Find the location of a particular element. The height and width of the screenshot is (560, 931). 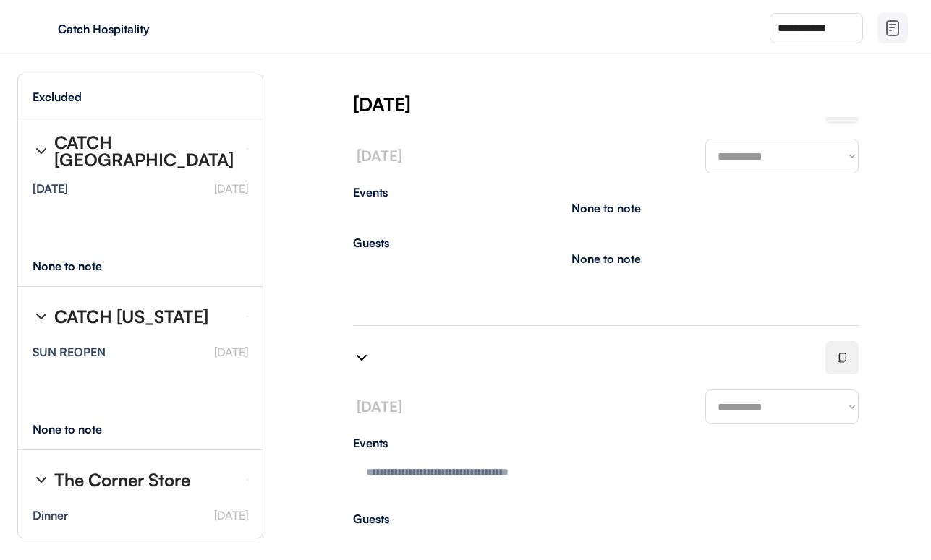

div: Catch Hospitality is located at coordinates (149, 29).